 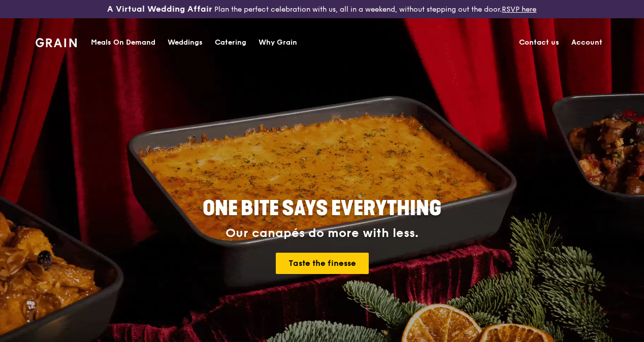 I want to click on a: Taste the finesse, so click(x=322, y=263).